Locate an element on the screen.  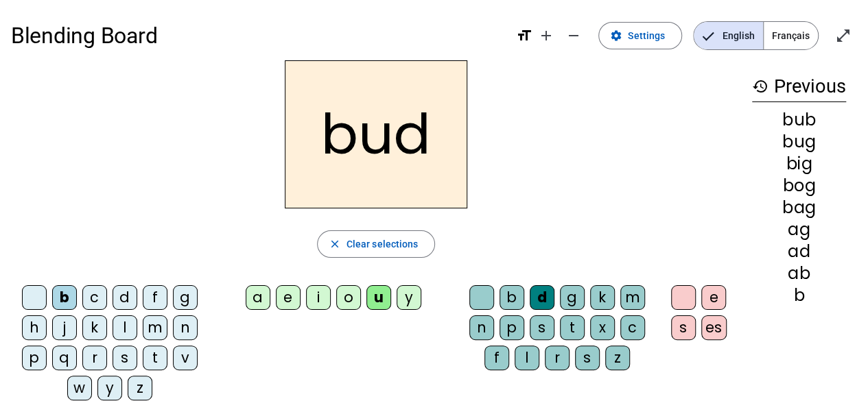
div: o is located at coordinates (349, 297).